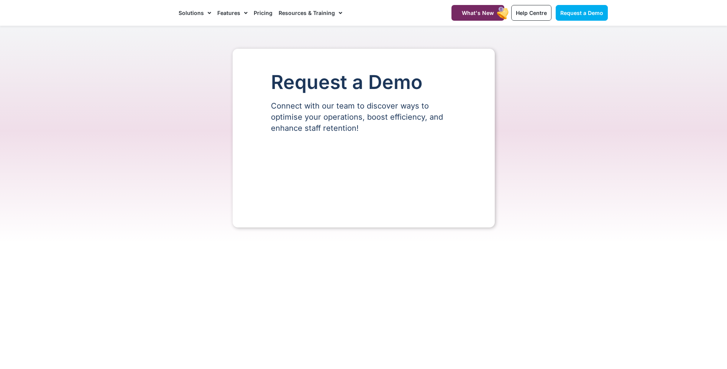  What do you see at coordinates (478, 13) in the screenshot?
I see `a: What's New` at bounding box center [478, 13].